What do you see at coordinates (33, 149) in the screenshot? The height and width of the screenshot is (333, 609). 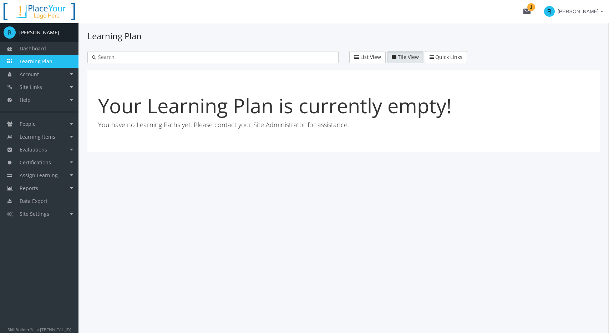 I see `span: Evaluations` at bounding box center [33, 149].